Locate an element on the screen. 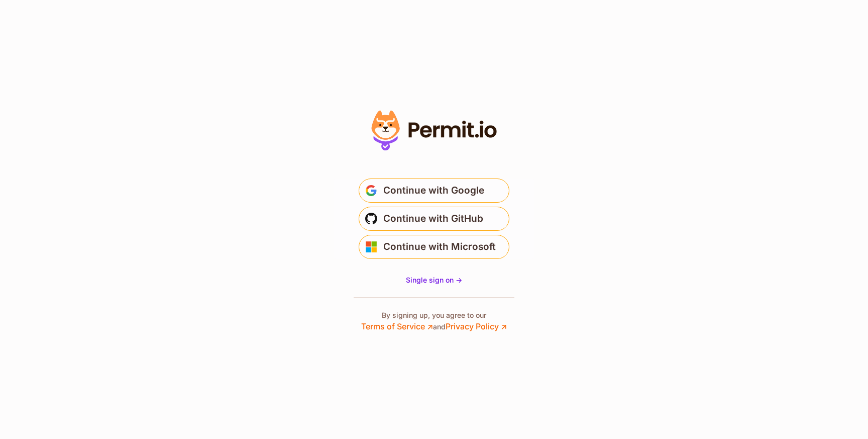 The height and width of the screenshot is (439, 868). span: Continue with Google is located at coordinates (434, 191).